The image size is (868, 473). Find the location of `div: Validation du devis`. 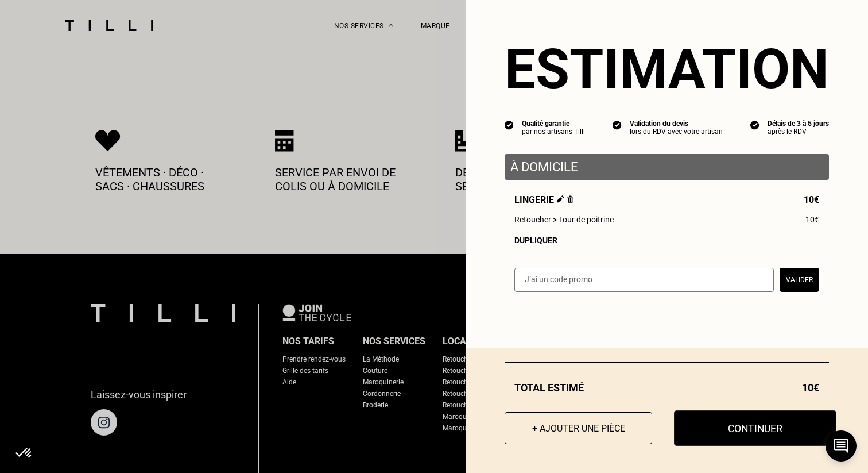

div: Validation du devis is located at coordinates (677, 123).